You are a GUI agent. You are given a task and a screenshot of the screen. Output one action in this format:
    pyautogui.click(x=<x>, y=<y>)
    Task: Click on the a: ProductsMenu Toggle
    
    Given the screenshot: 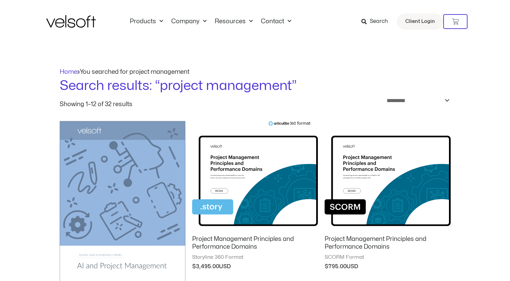 What is the action you would take?
    pyautogui.click(x=146, y=22)
    